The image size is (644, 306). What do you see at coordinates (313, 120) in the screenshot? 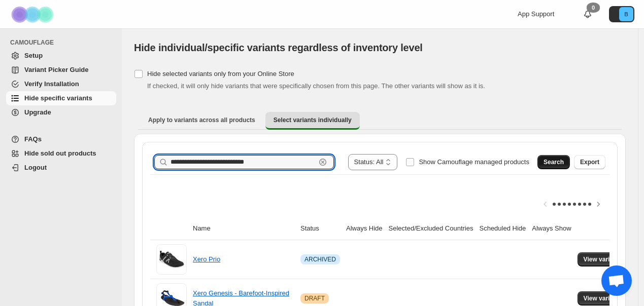
I see `button: Select variants individually` at bounding box center [313, 120].